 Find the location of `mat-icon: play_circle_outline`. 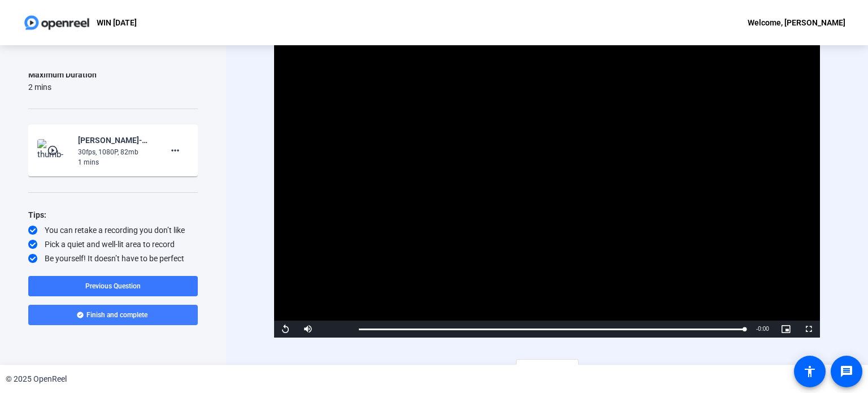

mat-icon: play_circle_outline is located at coordinates (54, 150).